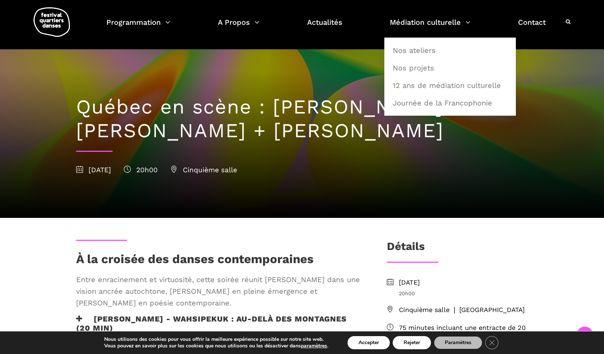 The image size is (604, 354). I want to click on button: Close GDPR Cookie Banner, so click(492, 342).